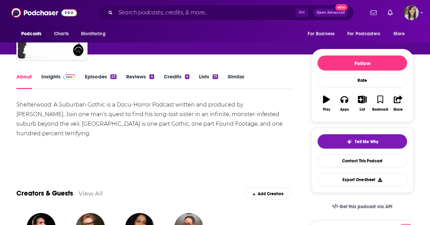  I want to click on button: Follow, so click(362, 63).